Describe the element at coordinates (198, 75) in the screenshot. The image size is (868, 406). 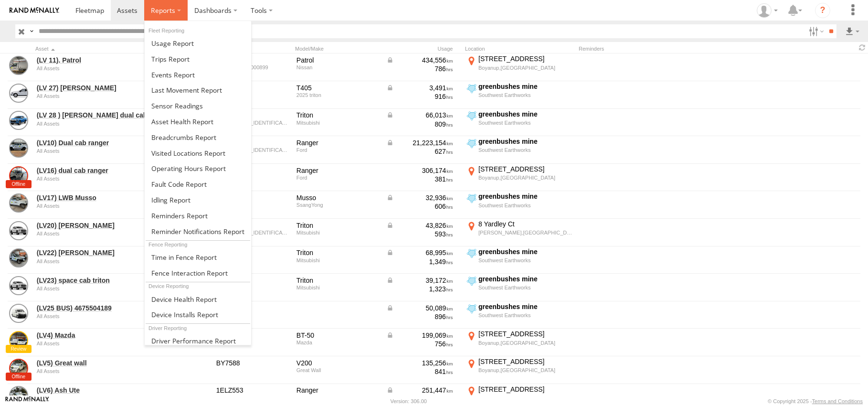
I see `a: Full Events Report` at that location.